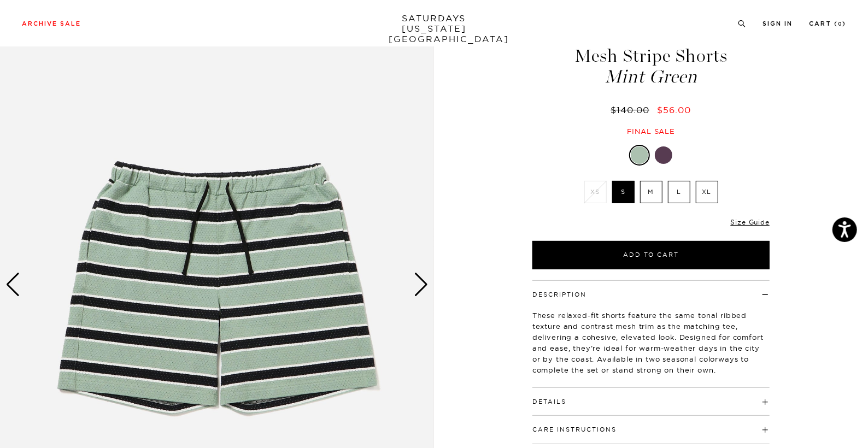 The width and height of the screenshot is (868, 448). Describe the element at coordinates (651, 342) in the screenshot. I see `p: These relaxed-fit shorts feature the same tonal ribbed texture and contrast mesh trim as the matc...` at that location.